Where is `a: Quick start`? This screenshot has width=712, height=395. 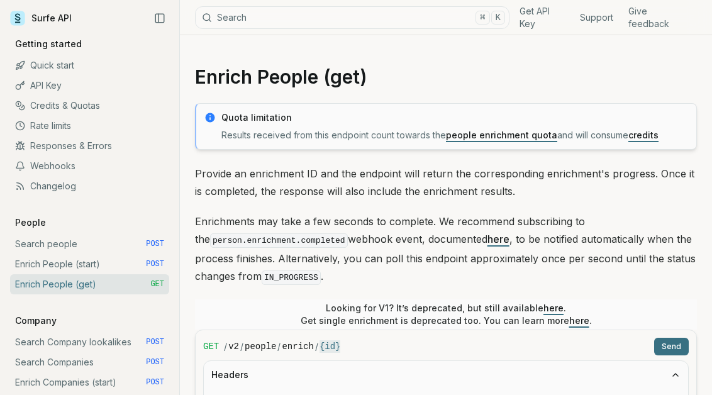 a: Quick start is located at coordinates (89, 65).